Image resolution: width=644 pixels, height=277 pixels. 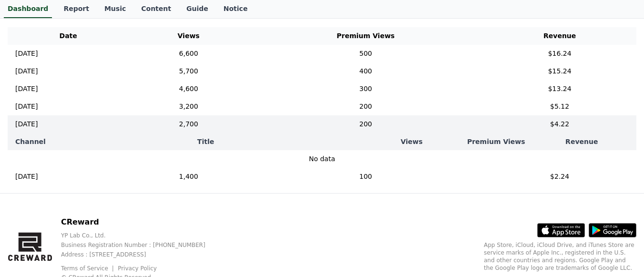 What do you see at coordinates (33, 221) in the screenshot?
I see `a: Home` at bounding box center [33, 221].